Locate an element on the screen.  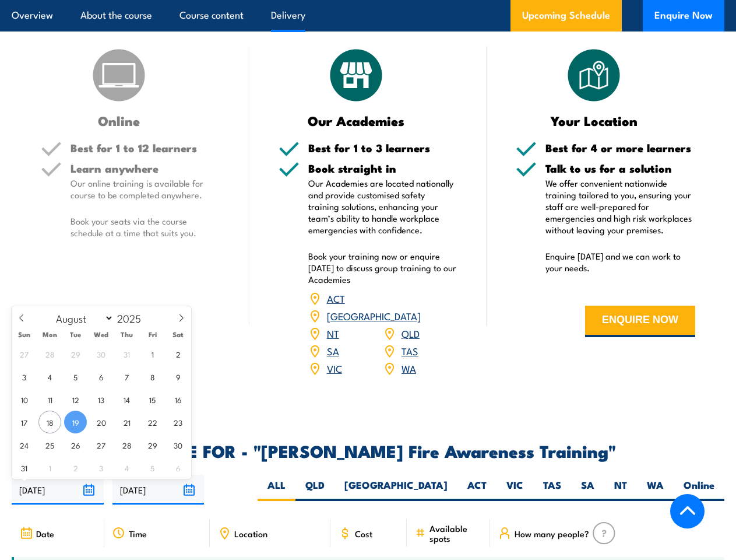
h3: Online is located at coordinates (119, 120).